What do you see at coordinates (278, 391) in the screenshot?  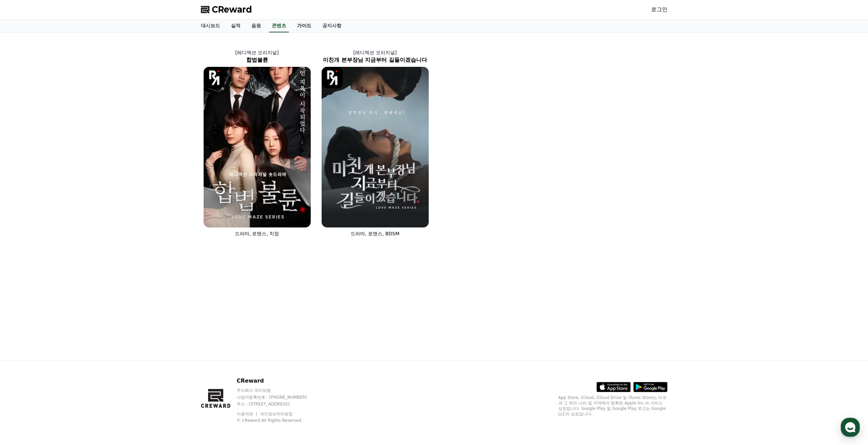 I see `p: 주식회사 와이피랩` at bounding box center [278, 391].